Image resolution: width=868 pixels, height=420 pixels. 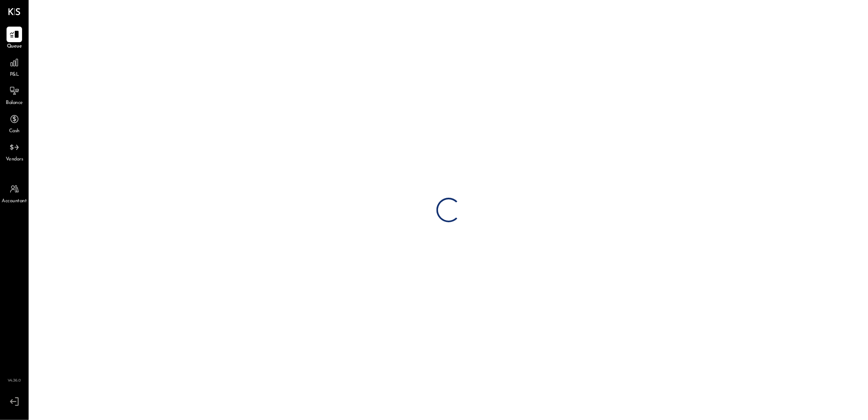 What do you see at coordinates (14, 75) in the screenshot?
I see `span: P&L` at bounding box center [14, 75].